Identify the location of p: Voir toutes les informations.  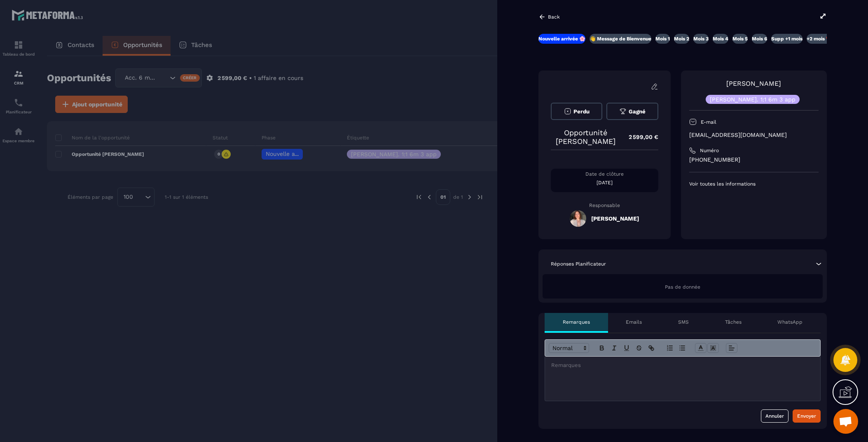
(754, 184).